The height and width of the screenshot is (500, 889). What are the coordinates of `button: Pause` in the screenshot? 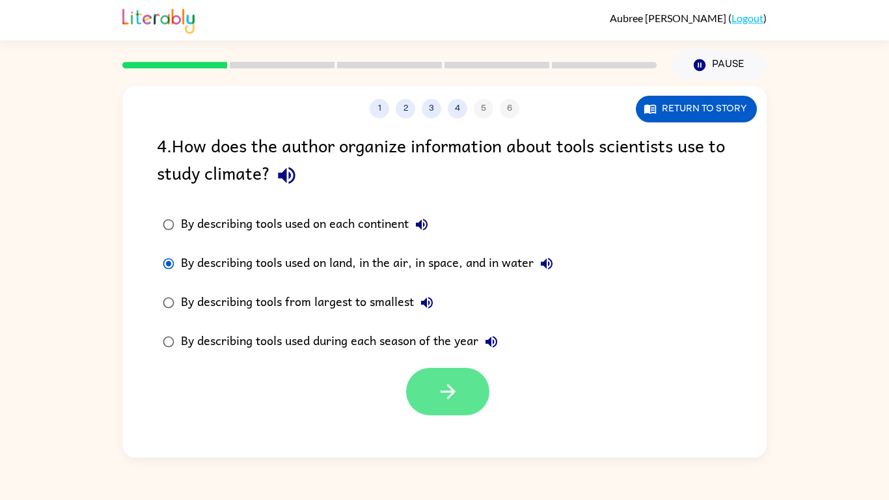 It's located at (719, 65).